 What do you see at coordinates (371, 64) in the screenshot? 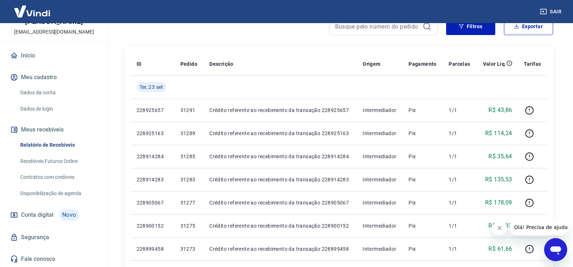
I see `p: Origem` at bounding box center [371, 64].